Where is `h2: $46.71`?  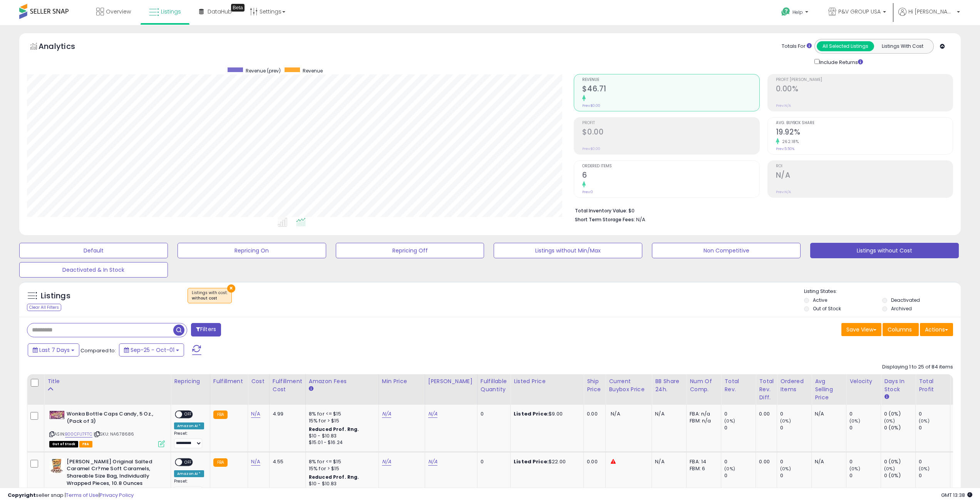 h2: $46.71 is located at coordinates (670, 89).